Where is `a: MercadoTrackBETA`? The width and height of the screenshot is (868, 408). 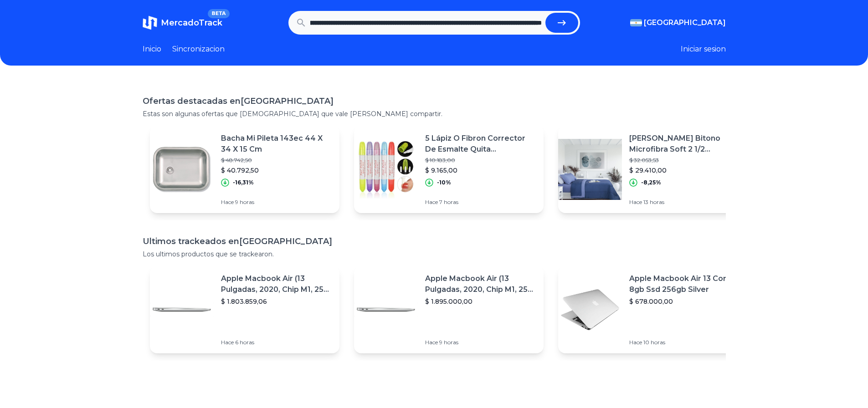
a: MercadoTrackBETA is located at coordinates (182, 23).